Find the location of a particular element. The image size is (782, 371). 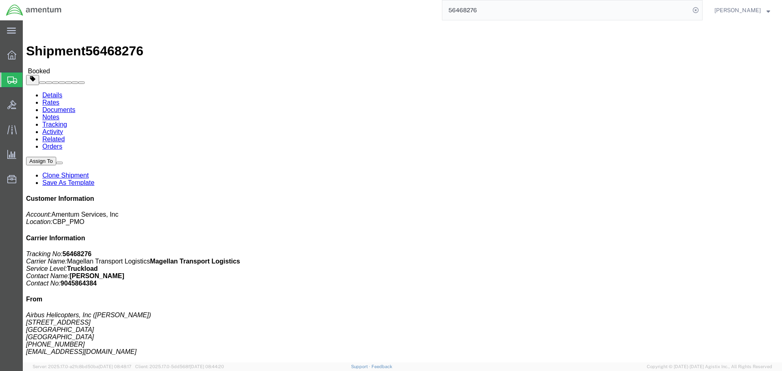

a: Support is located at coordinates (361, 367).